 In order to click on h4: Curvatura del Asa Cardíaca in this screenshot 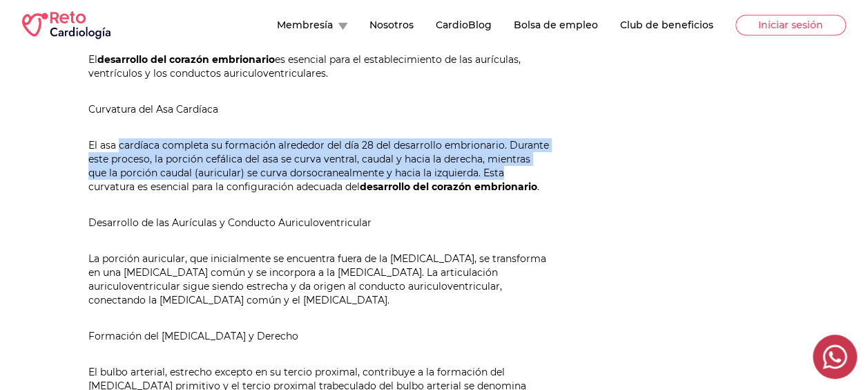, I will do `click(319, 109)`.